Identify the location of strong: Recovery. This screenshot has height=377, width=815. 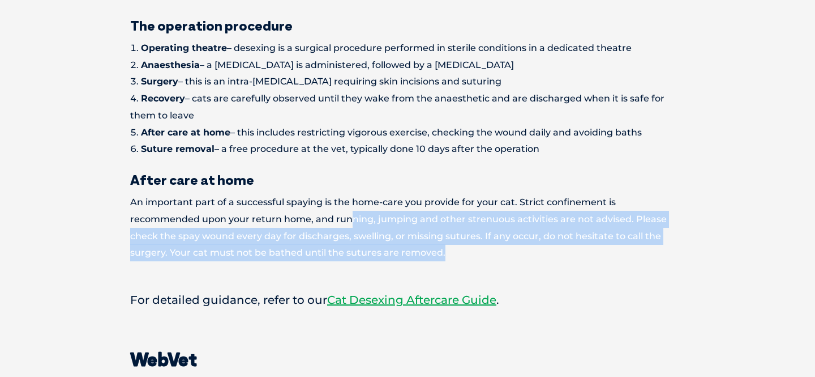
(163, 98).